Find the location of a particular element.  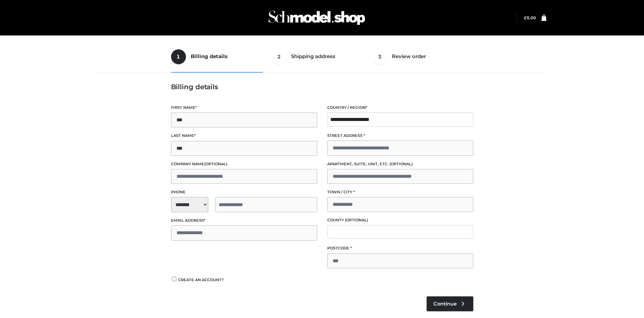

label: Street address is located at coordinates (400, 135).